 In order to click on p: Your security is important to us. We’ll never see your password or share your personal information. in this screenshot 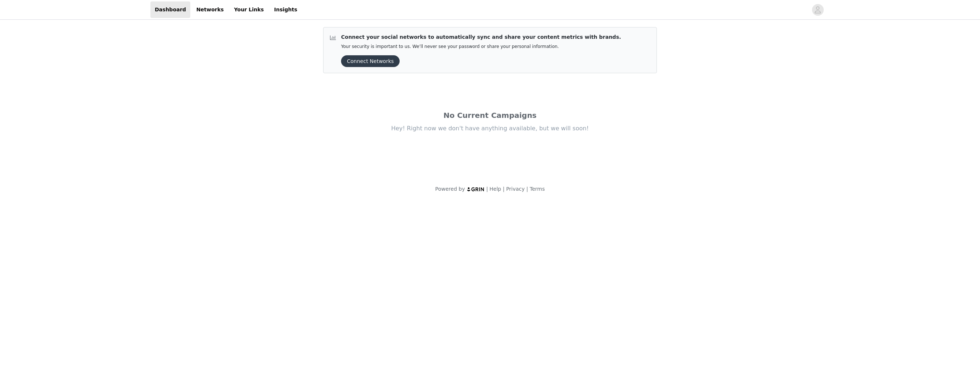, I will do `click(481, 46)`.